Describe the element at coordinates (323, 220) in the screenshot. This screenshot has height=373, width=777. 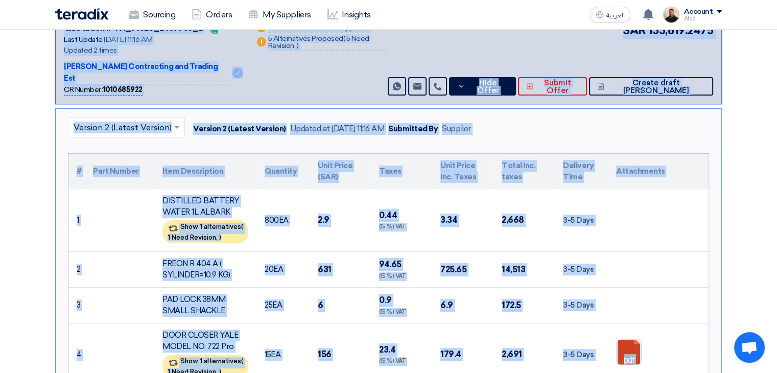
I see `span: 2.9` at that location.